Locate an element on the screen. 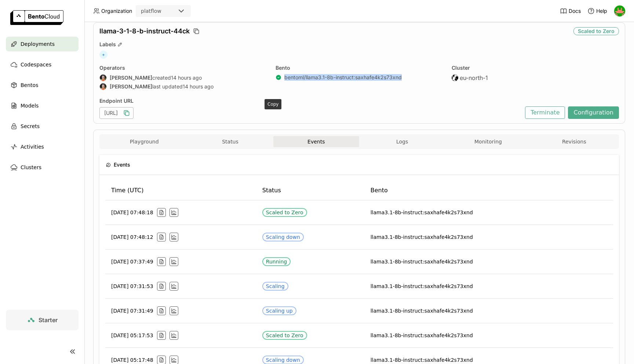 The height and width of the screenshot is (364, 634). div: created is located at coordinates (183, 78).